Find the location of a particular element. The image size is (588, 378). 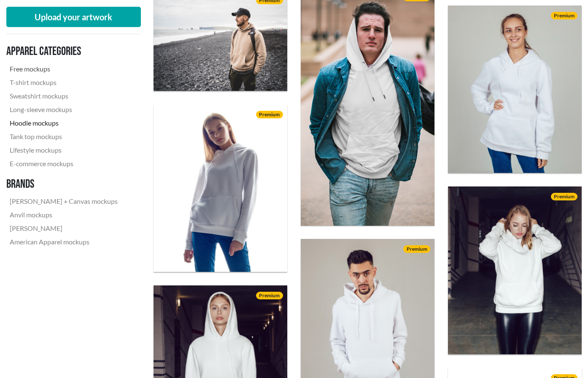

a: Anvil mockups is located at coordinates (64, 215).